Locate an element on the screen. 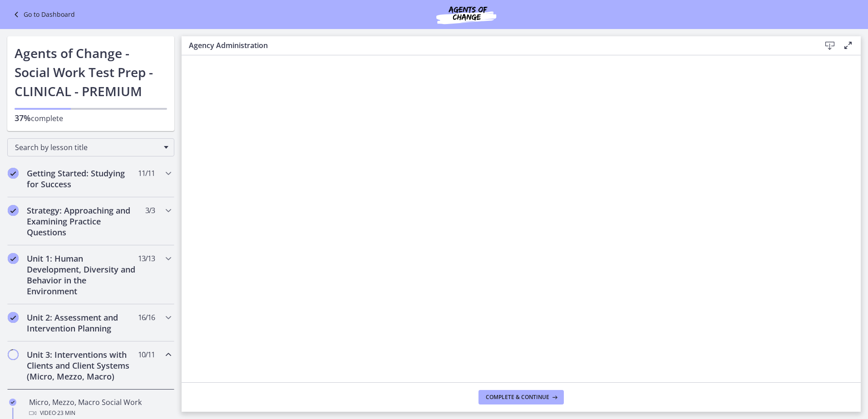  span: 10 / 11 is located at coordinates (146, 355).